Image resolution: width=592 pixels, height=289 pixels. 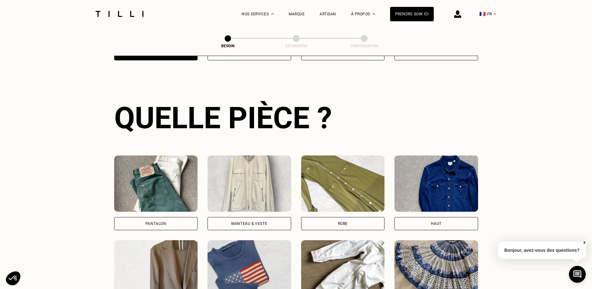 I want to click on div: Confirmation, so click(x=364, y=46).